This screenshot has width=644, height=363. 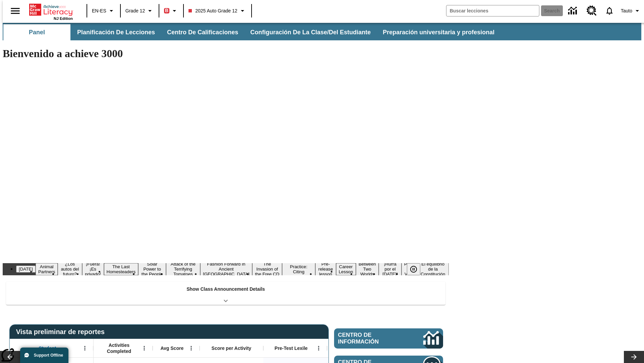 What do you see at coordinates (631, 10) in the screenshot?
I see `button: Perfil/Configuración` at bounding box center [631, 10].